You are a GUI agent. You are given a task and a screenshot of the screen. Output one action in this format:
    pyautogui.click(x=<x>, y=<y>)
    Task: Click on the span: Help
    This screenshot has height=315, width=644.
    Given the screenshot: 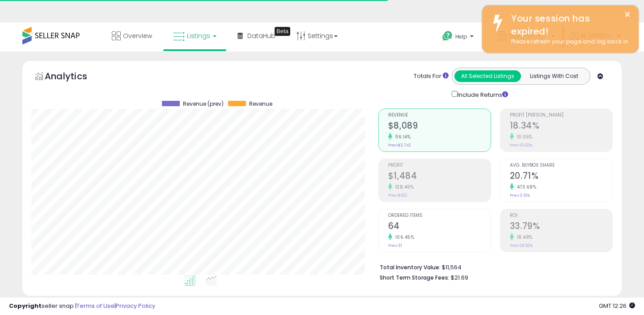 What is the action you would take?
    pyautogui.click(x=461, y=36)
    